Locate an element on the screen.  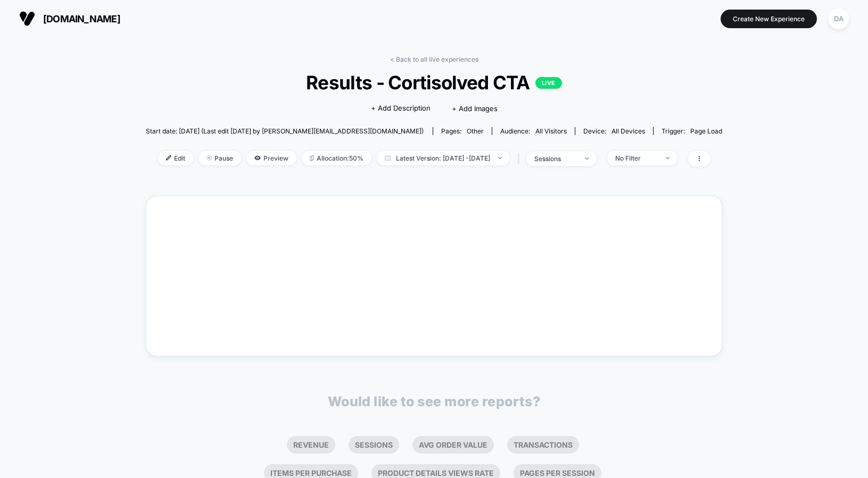
span: Pause is located at coordinates (220, 158).